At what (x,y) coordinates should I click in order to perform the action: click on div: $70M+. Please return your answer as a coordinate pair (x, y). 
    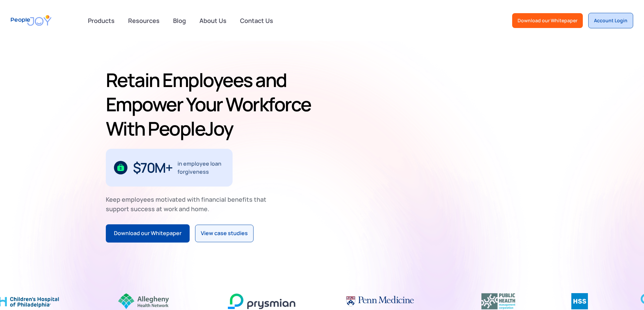
    Looking at the image, I should click on (152, 168).